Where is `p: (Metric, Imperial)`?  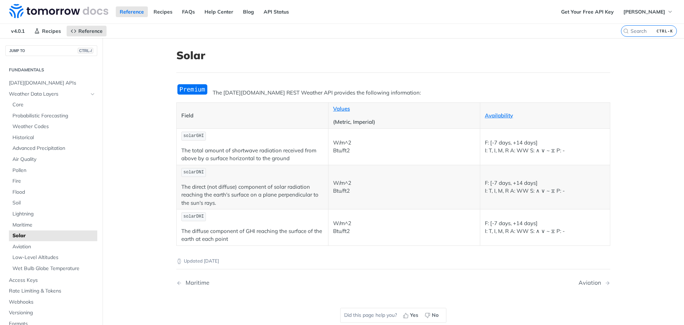 p: (Metric, Imperial) is located at coordinates (404, 122).